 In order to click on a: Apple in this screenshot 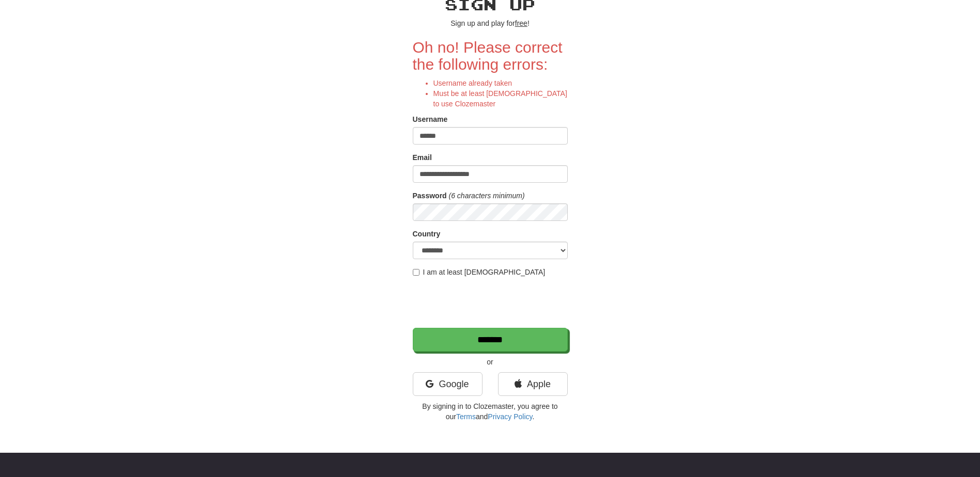, I will do `click(532, 385)`.